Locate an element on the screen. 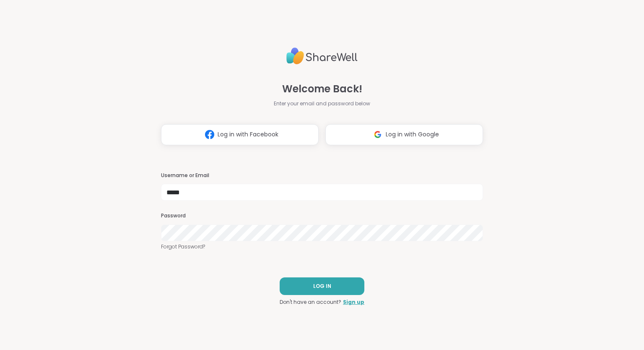 This screenshot has height=350, width=644. a: Sign up is located at coordinates (353, 302).